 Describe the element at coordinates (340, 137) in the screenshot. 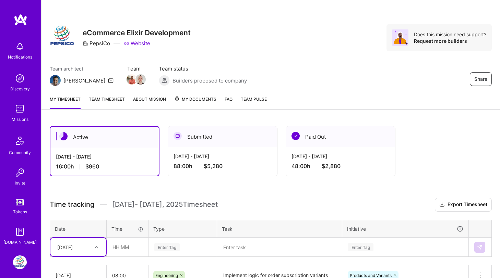

I see `div: Paid Out` at that location.